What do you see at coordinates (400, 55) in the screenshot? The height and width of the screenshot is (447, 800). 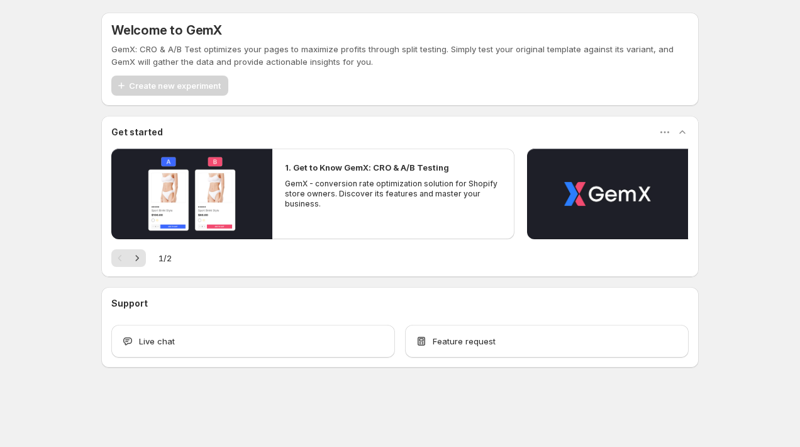 I see `p: GemX: CRO & A/B Test optimizes your pages to maximize profits through split testing. Simply test ...` at bounding box center [400, 55].